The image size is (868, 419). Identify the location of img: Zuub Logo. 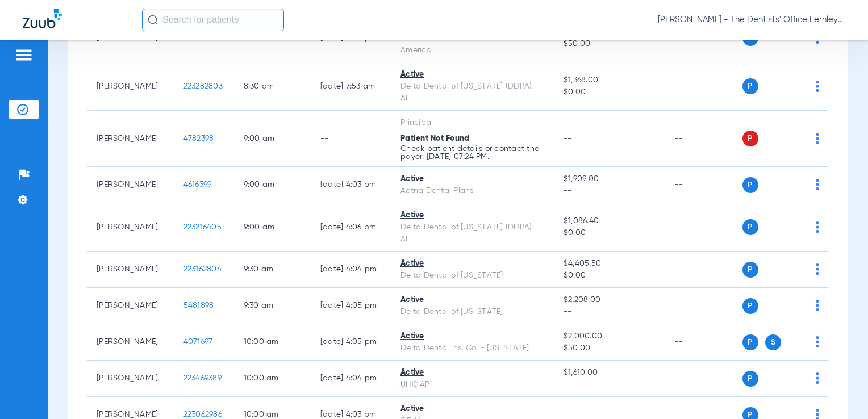
(42, 18).